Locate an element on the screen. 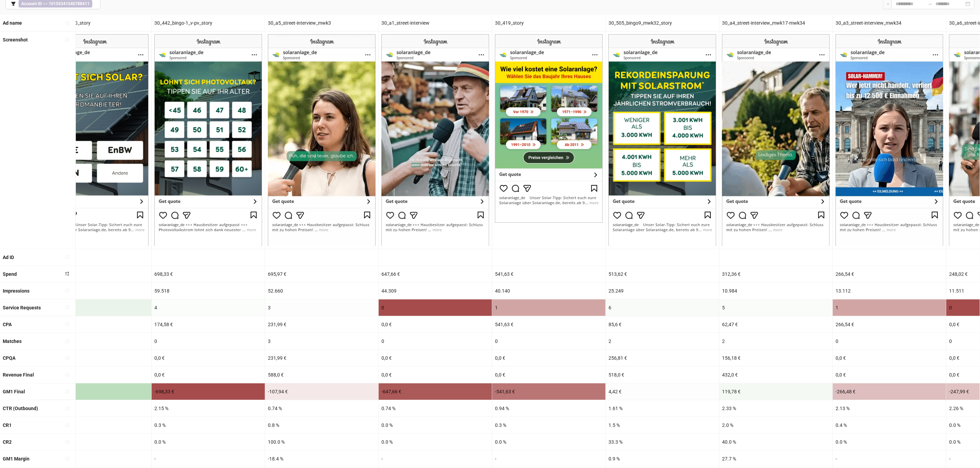 This screenshot has width=980, height=468. div: 266,54 € is located at coordinates (889, 325).